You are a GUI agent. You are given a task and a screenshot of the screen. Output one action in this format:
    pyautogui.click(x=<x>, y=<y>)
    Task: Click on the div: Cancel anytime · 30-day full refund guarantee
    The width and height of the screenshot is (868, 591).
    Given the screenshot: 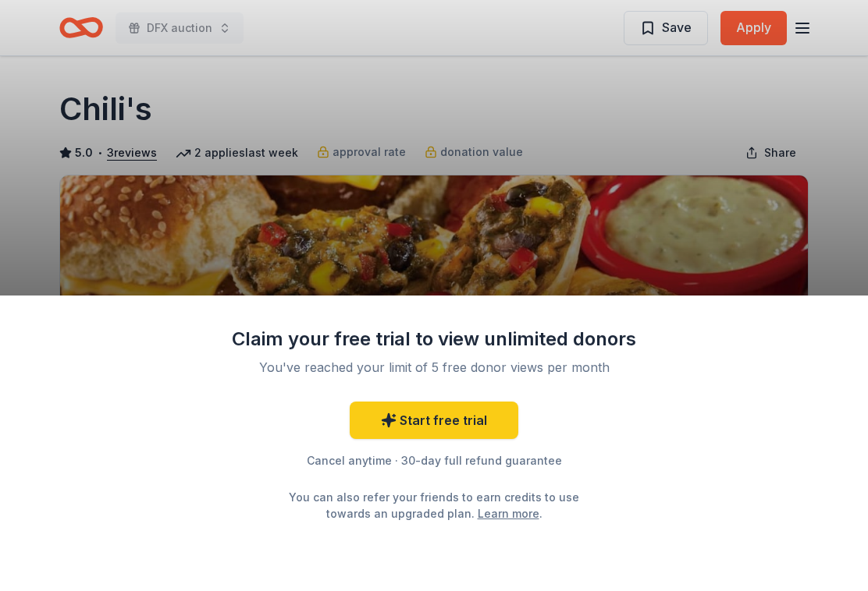 What is the action you would take?
    pyautogui.click(x=434, y=461)
    